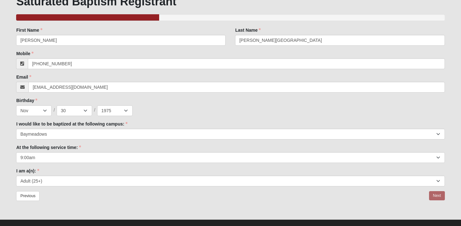  I want to click on label: I am a(n):, so click(28, 171).